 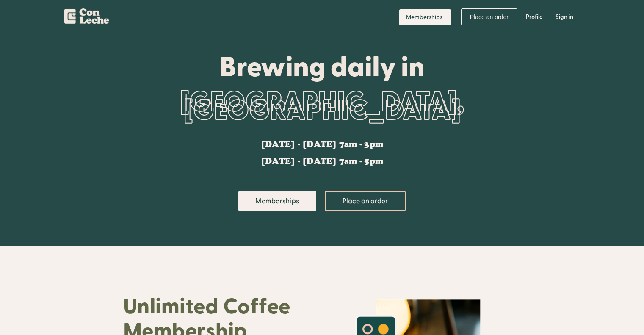 What do you see at coordinates (322, 66) in the screenshot?
I see `div: Brewing daily in` at bounding box center [322, 66].